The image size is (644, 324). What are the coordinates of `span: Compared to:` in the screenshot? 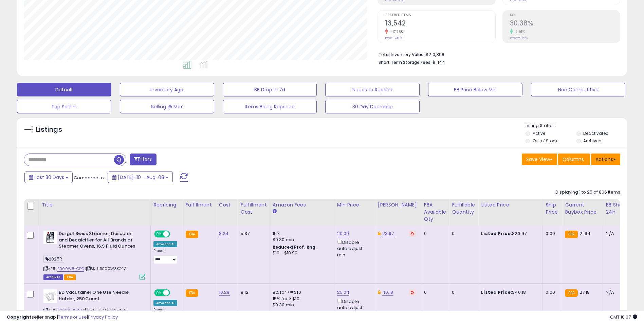 It's located at (89, 177).